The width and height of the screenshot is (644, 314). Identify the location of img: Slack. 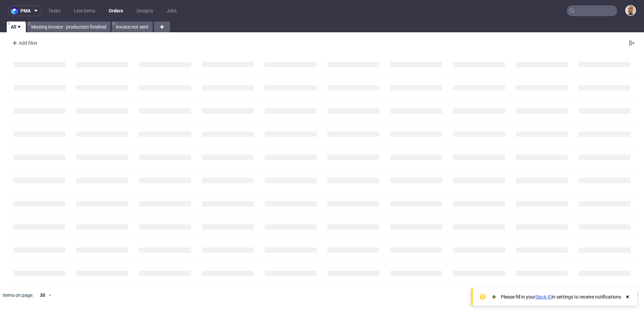
(494, 297).